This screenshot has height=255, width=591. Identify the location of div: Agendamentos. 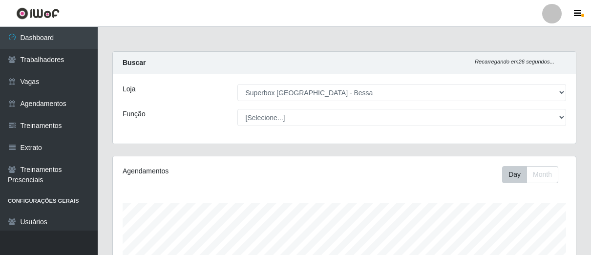
(211, 171).